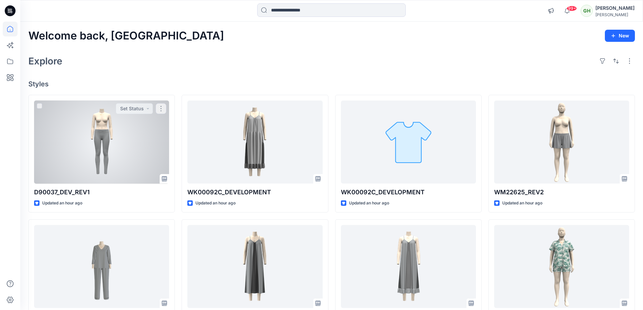 This screenshot has height=310, width=643. What do you see at coordinates (45, 61) in the screenshot?
I see `h2: Explore` at bounding box center [45, 61].